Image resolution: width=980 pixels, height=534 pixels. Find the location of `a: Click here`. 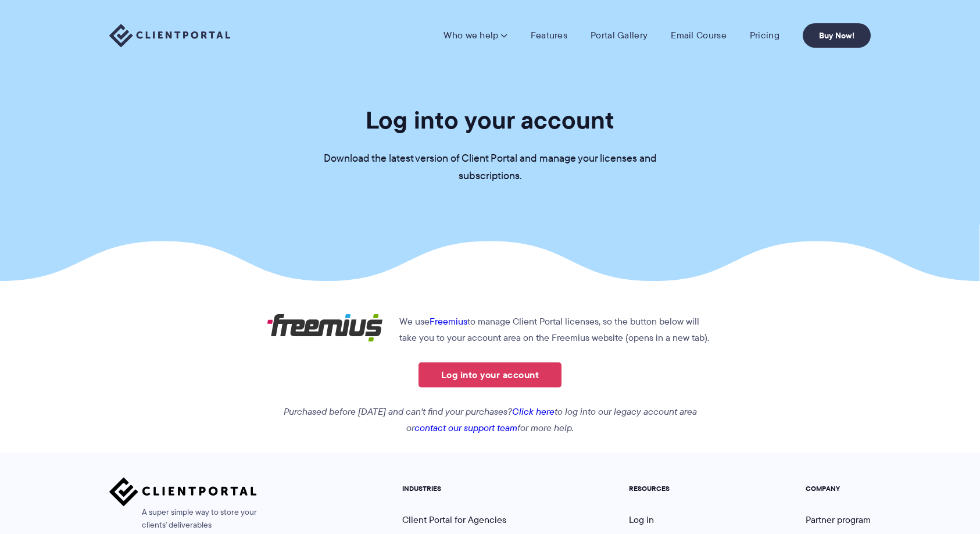

a: Click here is located at coordinates (533, 411).